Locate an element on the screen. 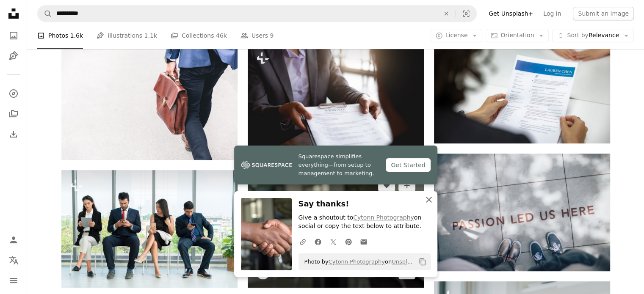 Image resolution: width=644 pixels, height=294 pixels. a: Log in is located at coordinates (552, 14).